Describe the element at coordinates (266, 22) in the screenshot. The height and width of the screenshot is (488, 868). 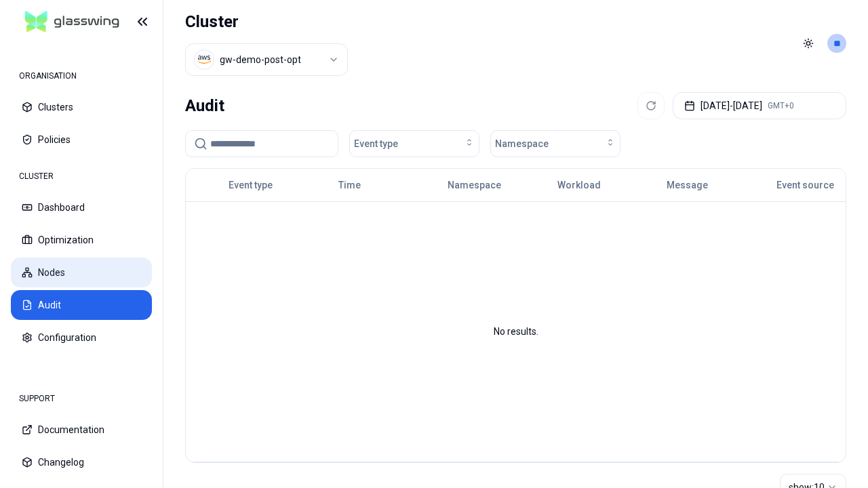
I see `h1: Cluster` at that location.